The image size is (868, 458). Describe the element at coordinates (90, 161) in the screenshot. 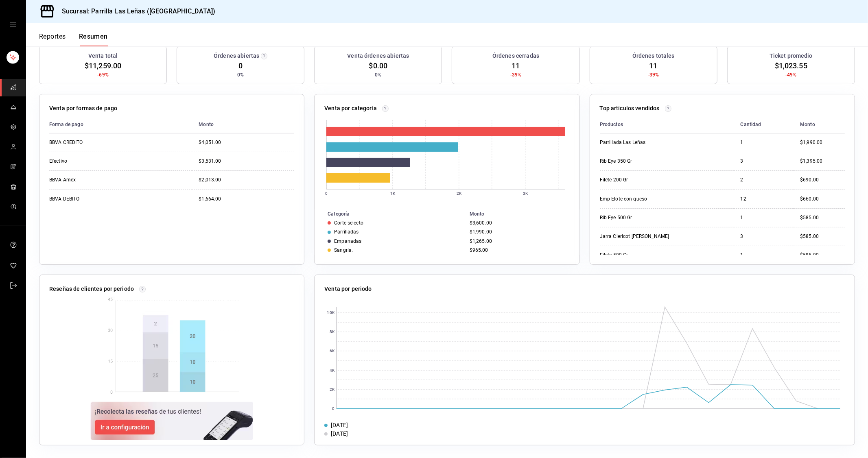

I see `div: Efectivo` at that location.